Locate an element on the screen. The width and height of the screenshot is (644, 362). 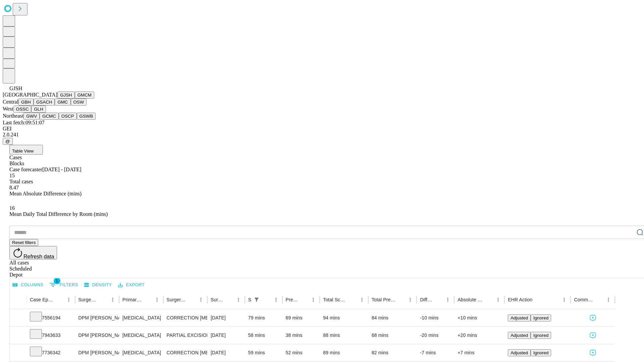
button: Table View is located at coordinates (26, 150).